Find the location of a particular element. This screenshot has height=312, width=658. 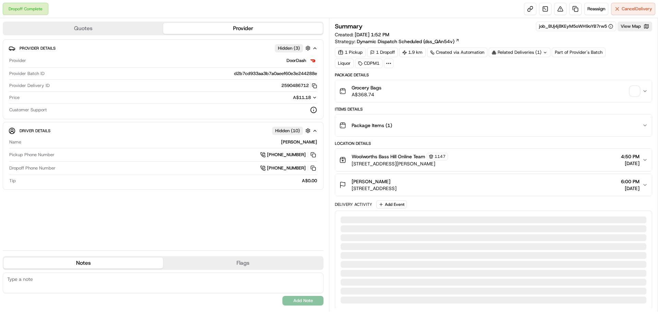

div: Items Details is located at coordinates (494, 109).